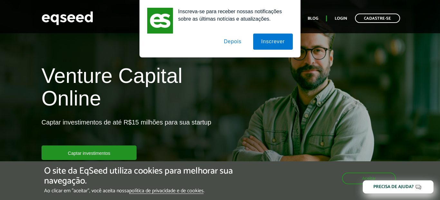 Image resolution: width=440 pixels, height=200 pixels. What do you see at coordinates (160, 21) in the screenshot?
I see `img: notification icon` at bounding box center [160, 21].